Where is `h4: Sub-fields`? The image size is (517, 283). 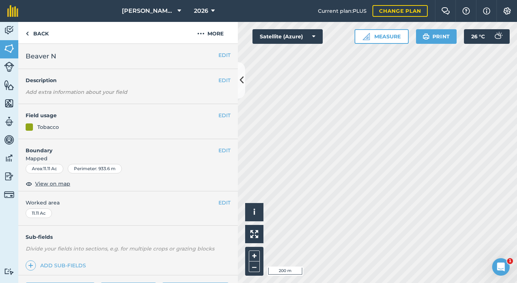 h4: Sub-fields is located at coordinates (128, 237).